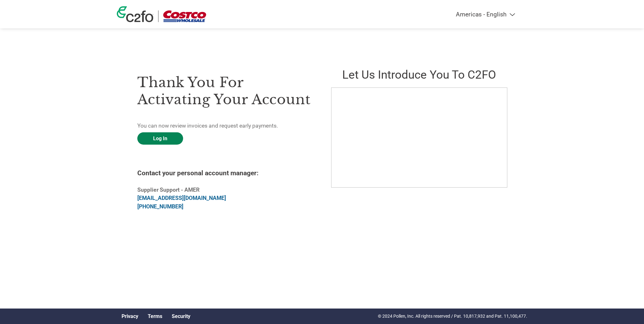 The width and height of the screenshot is (644, 324). Describe the element at coordinates (185, 16) in the screenshot. I see `img: Costco` at that location.